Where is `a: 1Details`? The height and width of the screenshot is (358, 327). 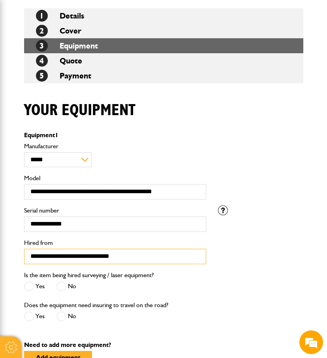 a: 1Details is located at coordinates (60, 16).